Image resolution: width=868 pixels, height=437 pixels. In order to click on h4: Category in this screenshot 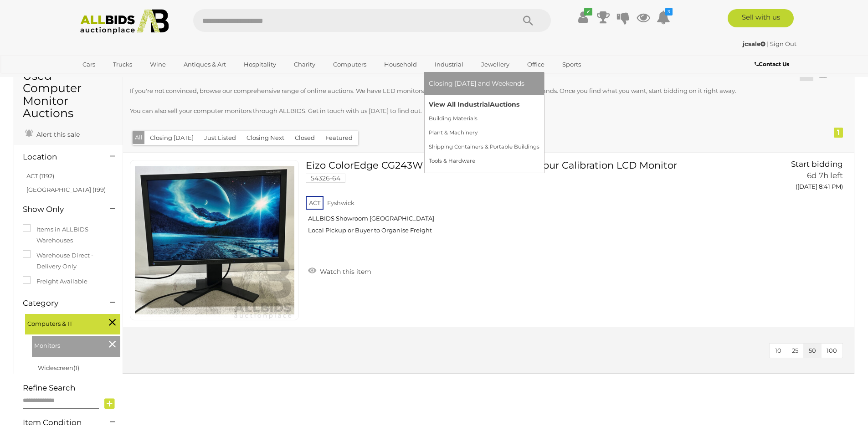, I will do `click(59, 303)`.